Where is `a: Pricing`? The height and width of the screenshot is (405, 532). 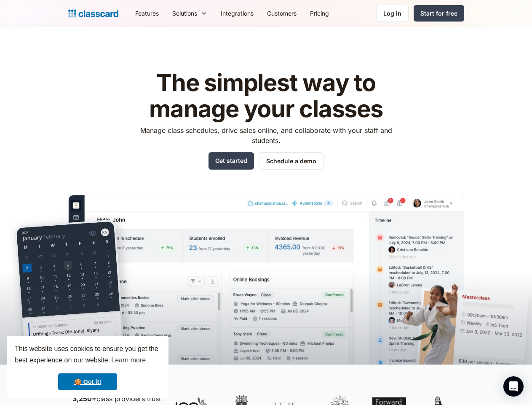 a: Pricing is located at coordinates (319, 13).